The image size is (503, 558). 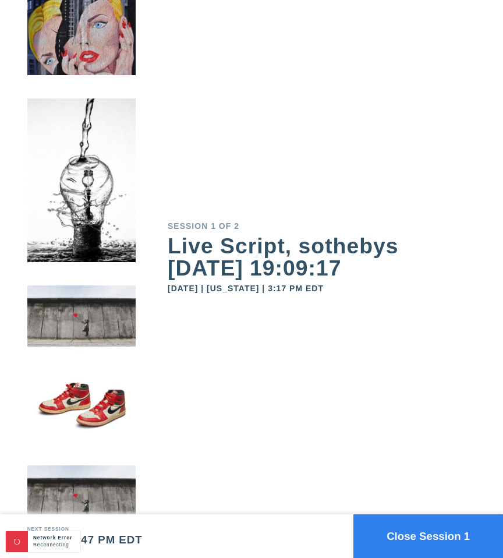 What do you see at coordinates (321, 226) in the screenshot?
I see `div: Session 1 of 2` at bounding box center [321, 226].